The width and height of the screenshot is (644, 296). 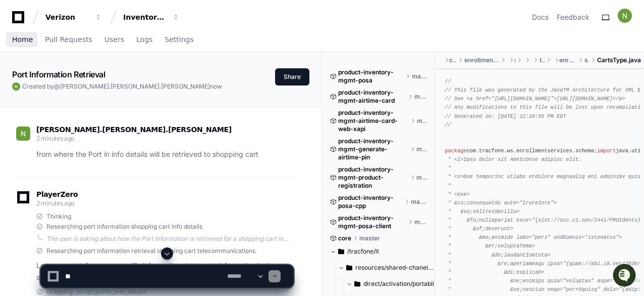 What do you see at coordinates (573, 17) in the screenshot?
I see `button: Feedback` at bounding box center [573, 17].